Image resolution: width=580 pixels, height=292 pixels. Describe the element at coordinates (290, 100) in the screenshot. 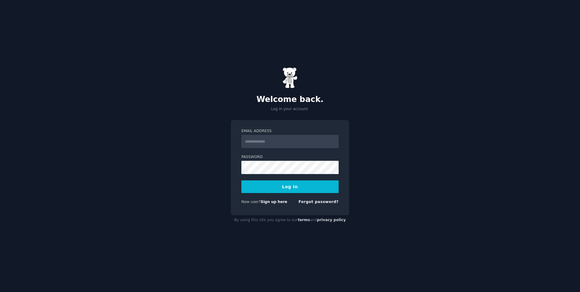

I see `h2: Welcome back.` at that location.